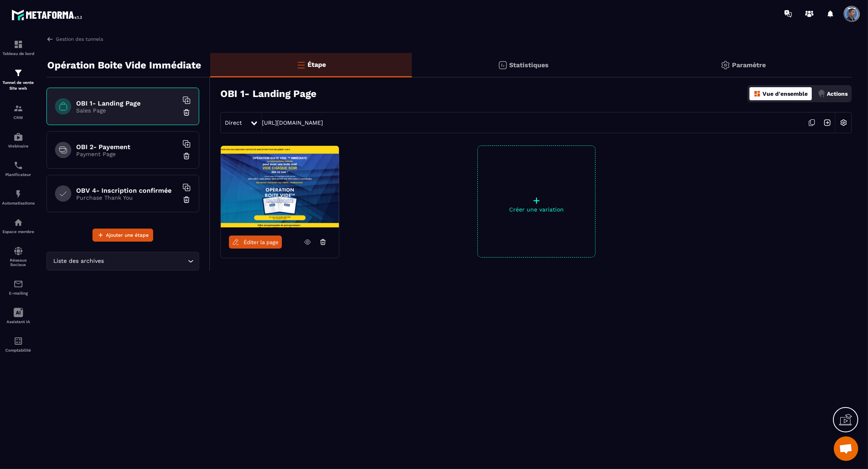  Describe the element at coordinates (317, 65) in the screenshot. I see `p: Étape` at that location.